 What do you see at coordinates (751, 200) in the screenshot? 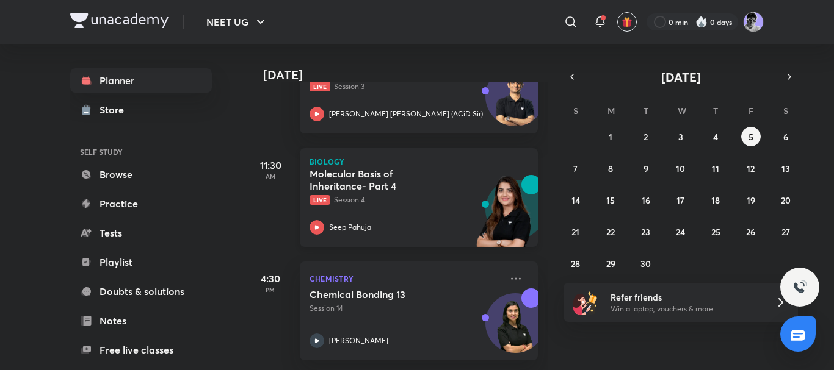
I see `abbr: September 19, 2025` at bounding box center [751, 200].